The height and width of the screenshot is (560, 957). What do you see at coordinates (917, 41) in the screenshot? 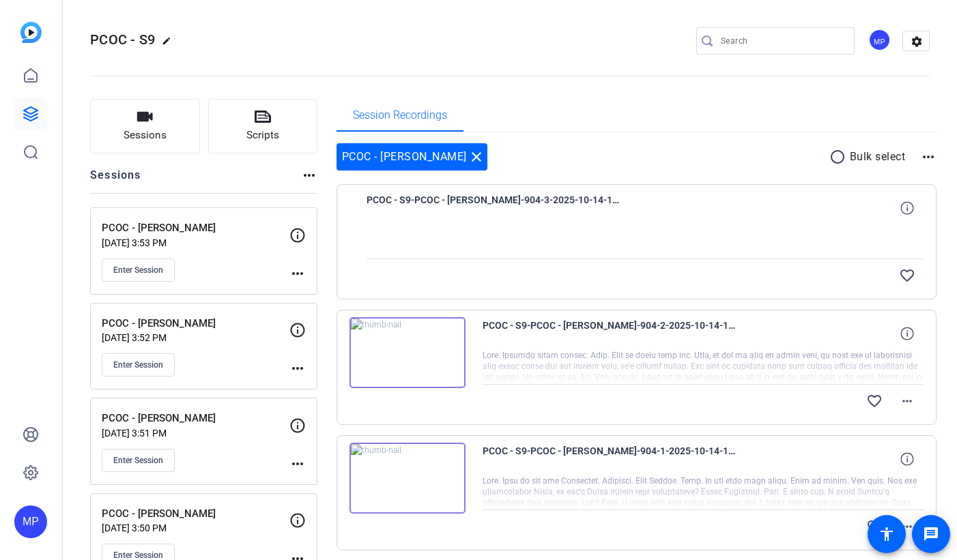
I see `mat-icon: settings` at bounding box center [917, 41].